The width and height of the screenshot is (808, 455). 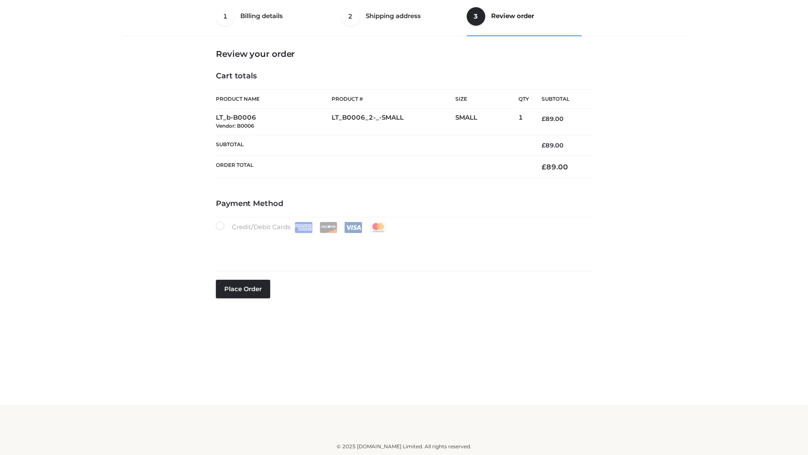 I want to click on img: Visa, so click(x=353, y=227).